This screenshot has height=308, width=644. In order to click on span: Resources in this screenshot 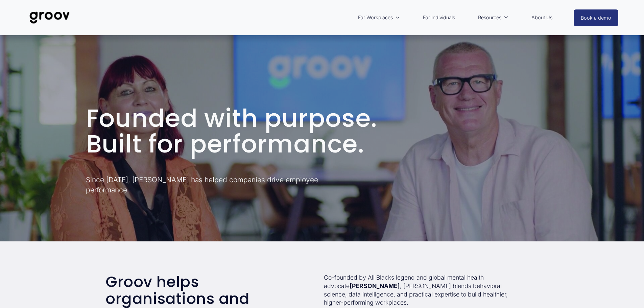, I will do `click(489, 18)`.